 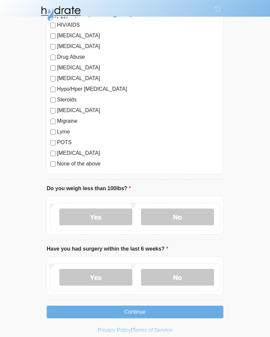 I want to click on label: Steroids, so click(x=138, y=100).